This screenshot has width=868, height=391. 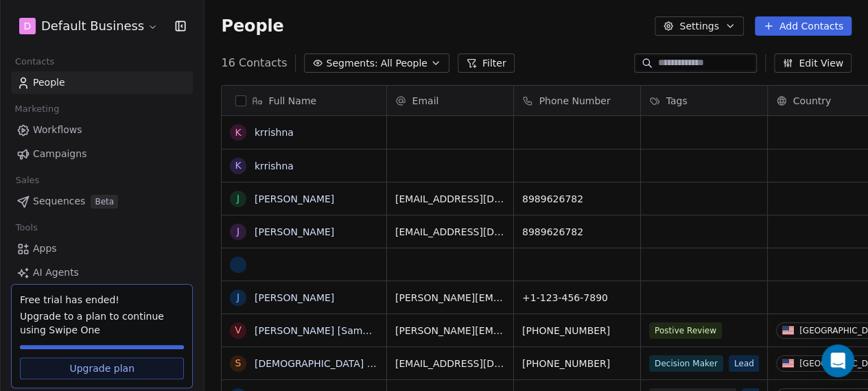 What do you see at coordinates (56, 272) in the screenshot?
I see `span: AI Agents` at bounding box center [56, 272].